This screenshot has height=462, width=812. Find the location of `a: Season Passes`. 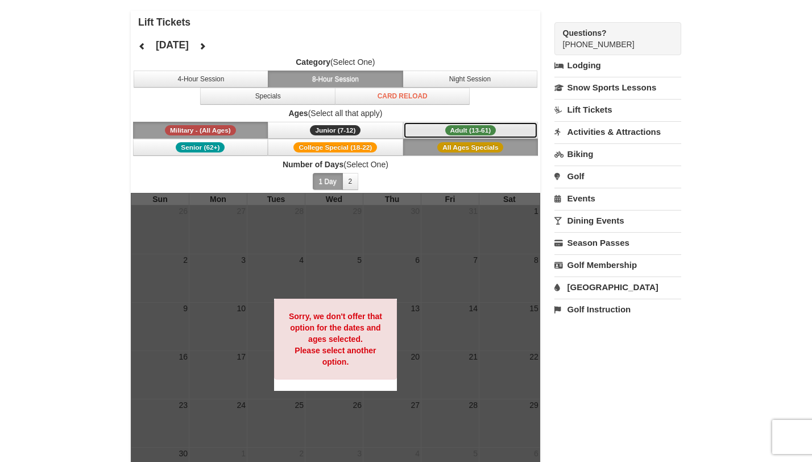

a: Season Passes is located at coordinates (617, 242).